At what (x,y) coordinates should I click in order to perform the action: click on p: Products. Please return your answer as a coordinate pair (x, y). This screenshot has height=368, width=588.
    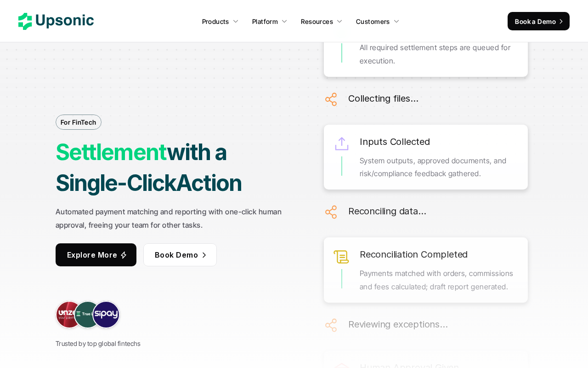
    Looking at the image, I should click on (215, 21).